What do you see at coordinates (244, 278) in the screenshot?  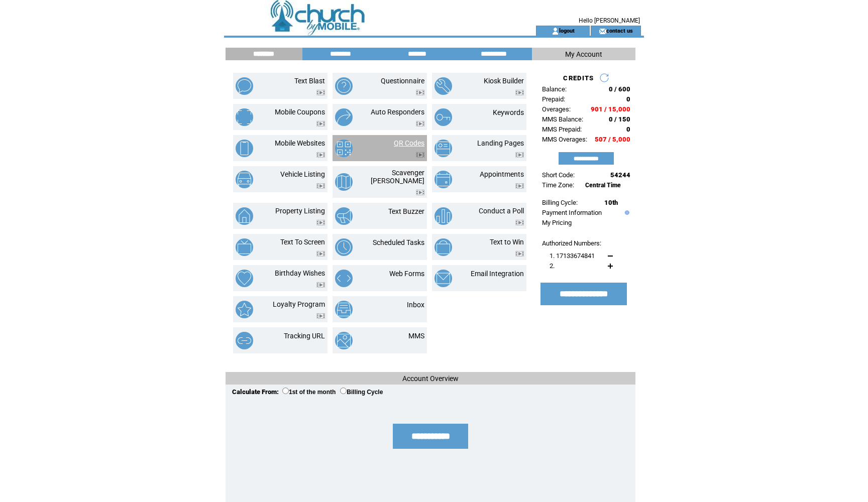 I see `img: birthday-wishes.png` at bounding box center [244, 278].